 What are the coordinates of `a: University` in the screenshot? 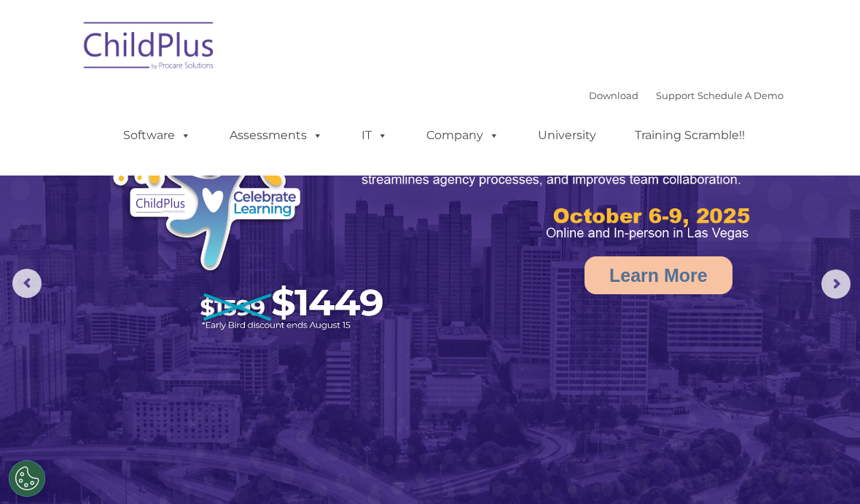 It's located at (567, 135).